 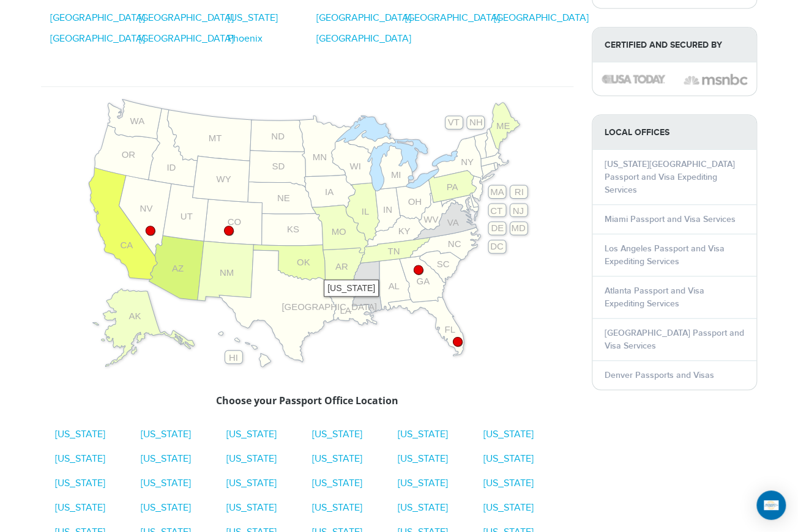 I want to click on text: IA, so click(x=330, y=191).